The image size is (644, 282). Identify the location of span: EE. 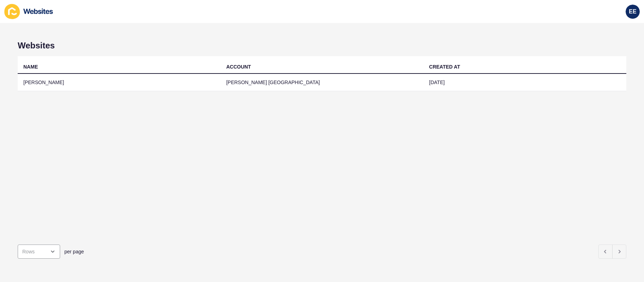
(633, 12).